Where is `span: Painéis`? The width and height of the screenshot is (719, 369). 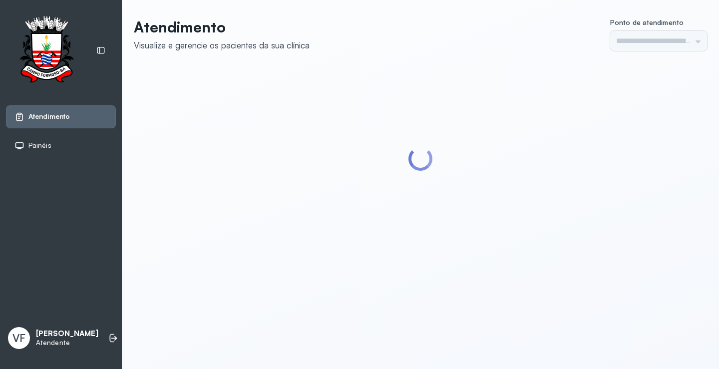
span: Painéis is located at coordinates (40, 145).